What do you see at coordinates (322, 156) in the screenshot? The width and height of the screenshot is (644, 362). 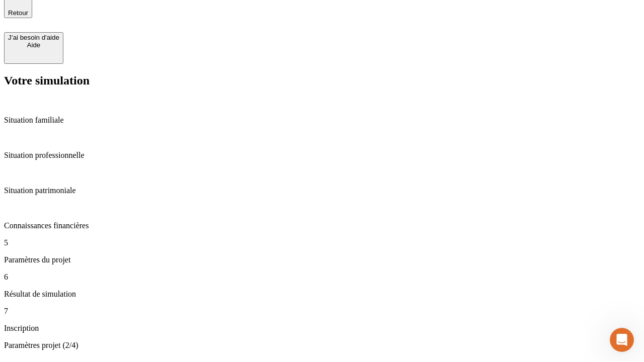 I see `p: Situation professionnelle` at bounding box center [322, 156].